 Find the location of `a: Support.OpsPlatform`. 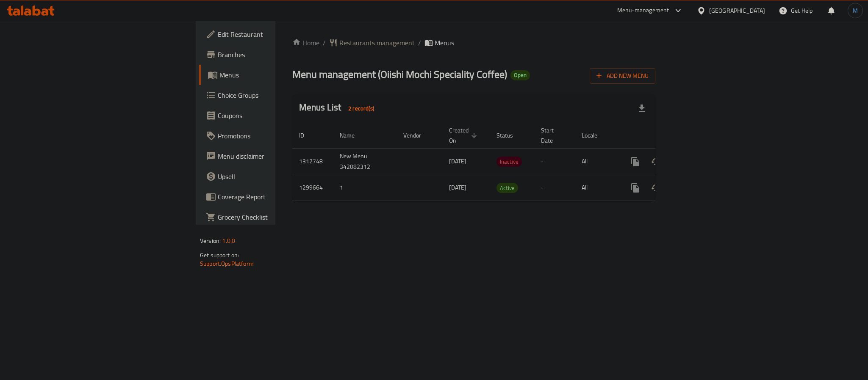

a: Support.OpsPlatform is located at coordinates (226, 264).